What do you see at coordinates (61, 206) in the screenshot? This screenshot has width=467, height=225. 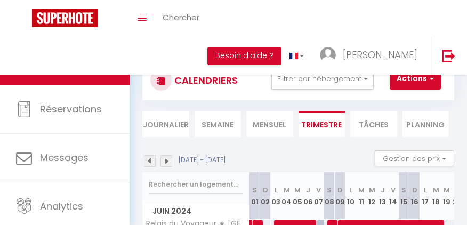 I see `span: Analytics` at bounding box center [61, 206].